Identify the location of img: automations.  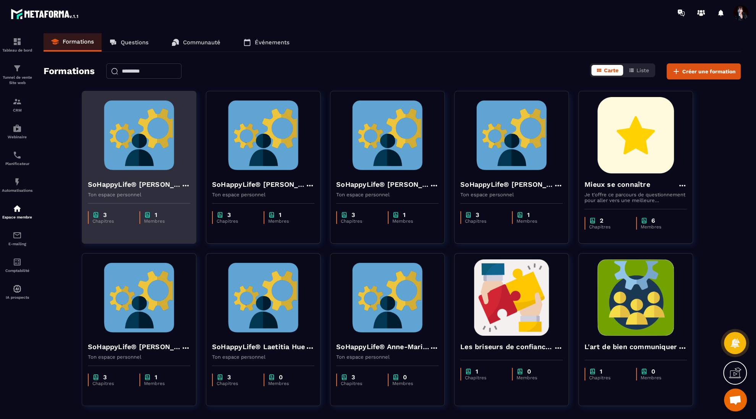
(17, 289).